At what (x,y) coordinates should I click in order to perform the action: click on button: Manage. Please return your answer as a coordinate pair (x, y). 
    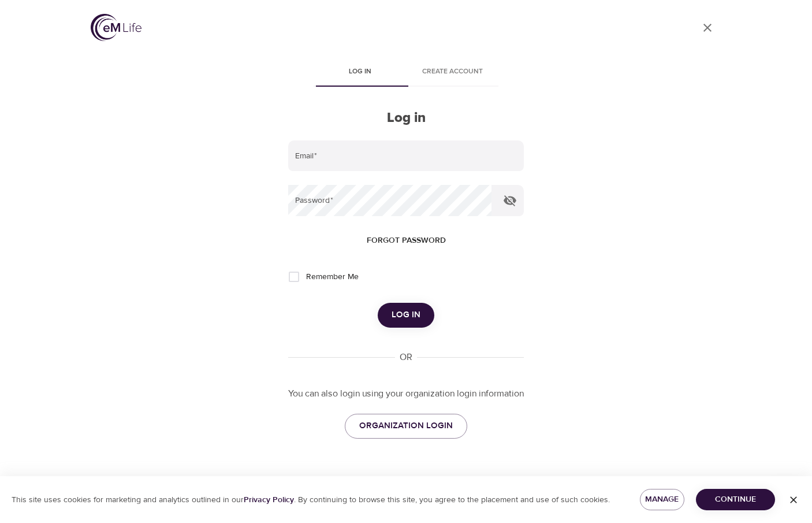
    Looking at the image, I should click on (661, 499).